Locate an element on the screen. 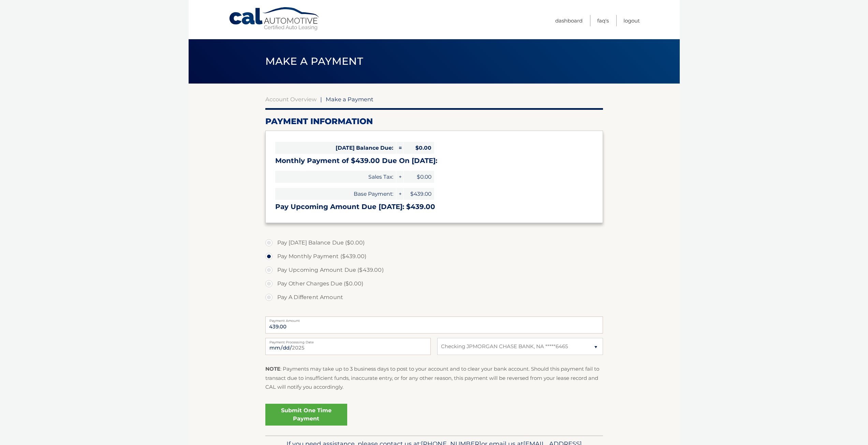 The image size is (868, 445). a: FAQ's is located at coordinates (603, 20).